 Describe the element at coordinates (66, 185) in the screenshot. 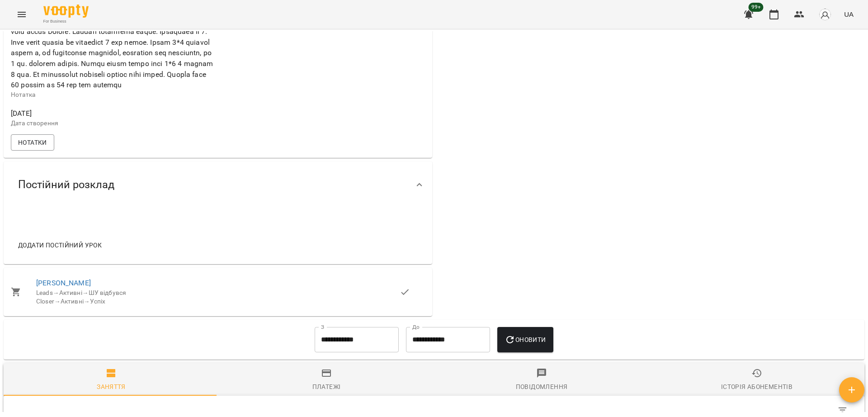

I see `span: Постійний розклад` at that location.